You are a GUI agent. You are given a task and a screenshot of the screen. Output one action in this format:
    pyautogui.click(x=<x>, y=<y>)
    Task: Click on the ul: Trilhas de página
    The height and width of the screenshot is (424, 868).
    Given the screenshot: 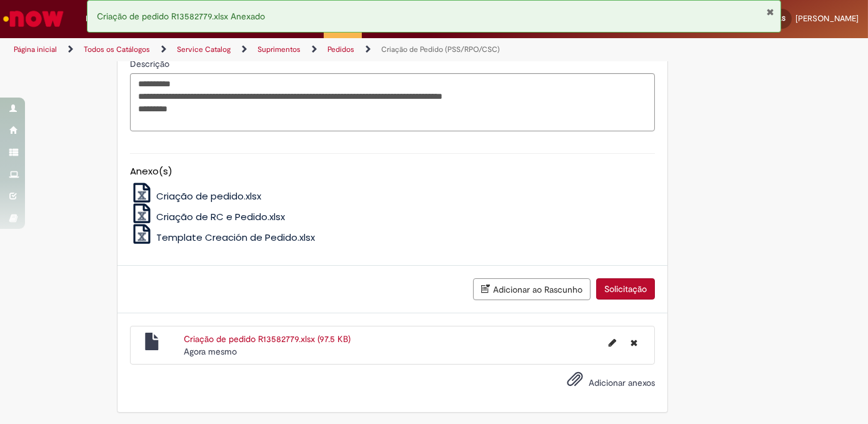 What is the action you would take?
    pyautogui.click(x=290, y=49)
    